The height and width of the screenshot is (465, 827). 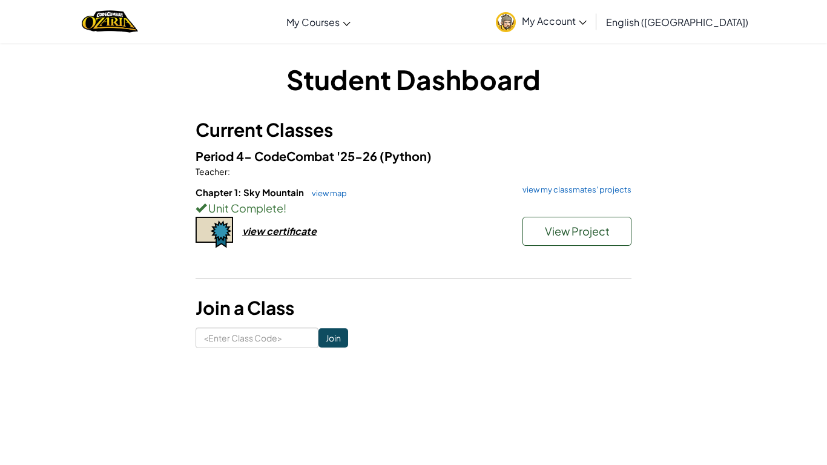 I want to click on a: view map, so click(x=326, y=193).